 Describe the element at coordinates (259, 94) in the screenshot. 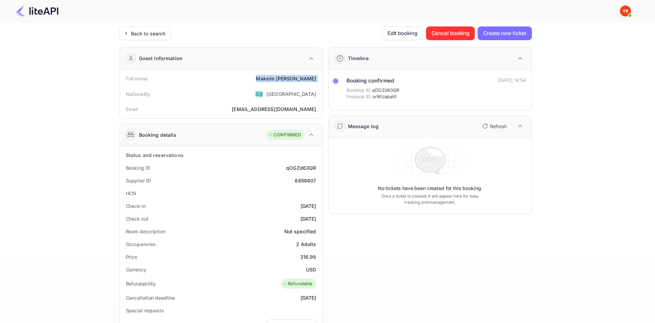

I see `span: United States` at that location.